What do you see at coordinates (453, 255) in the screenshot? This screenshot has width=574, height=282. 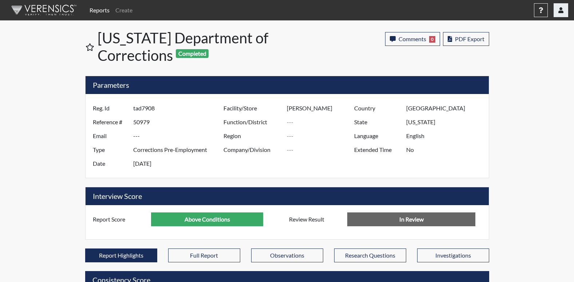 I see `button: Investigations` at bounding box center [453, 255].